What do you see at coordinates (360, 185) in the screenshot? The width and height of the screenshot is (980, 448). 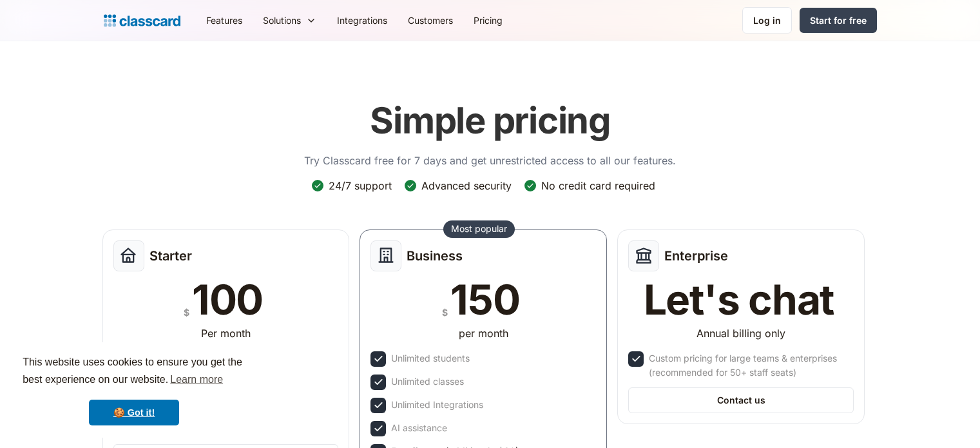 I see `div: 24/7 support` at bounding box center [360, 185].